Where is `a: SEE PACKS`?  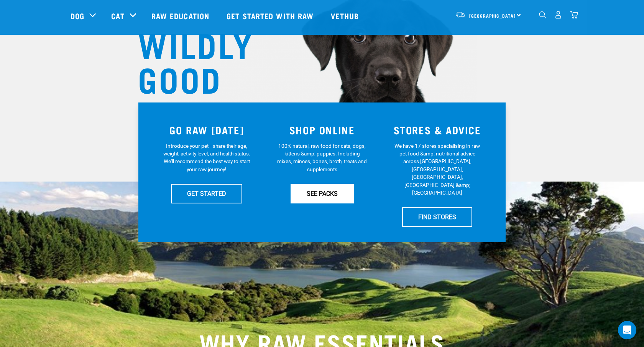
a: SEE PACKS is located at coordinates (322, 193).